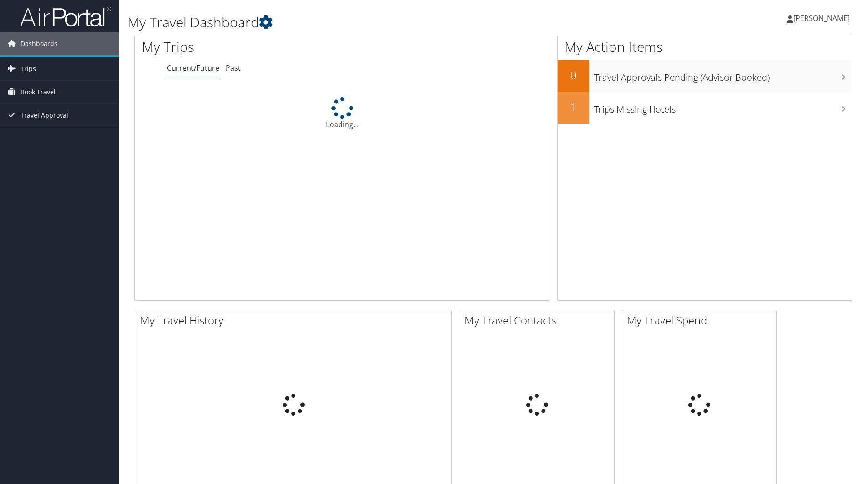 This screenshot has width=868, height=484. Describe the element at coordinates (723, 75) in the screenshot. I see `h3: Travel Approvals Pending (Advisor Booked)` at that location.